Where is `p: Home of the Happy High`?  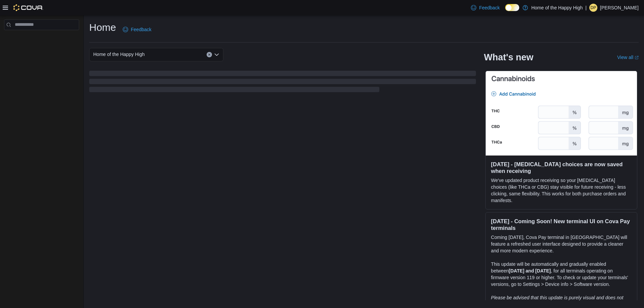 p: Home of the Happy High is located at coordinates (557, 8).